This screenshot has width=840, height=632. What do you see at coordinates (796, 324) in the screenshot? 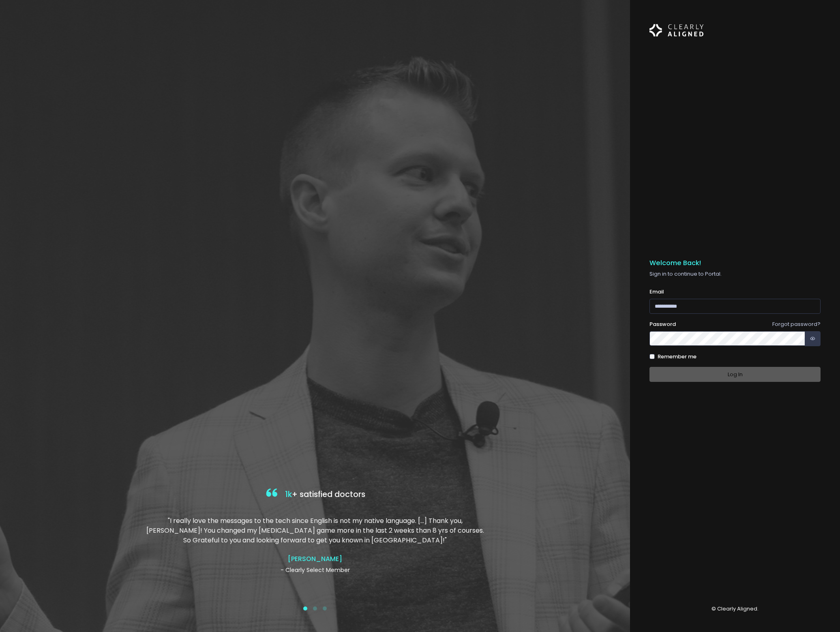
I see `a: Forgot password?` at bounding box center [796, 324].